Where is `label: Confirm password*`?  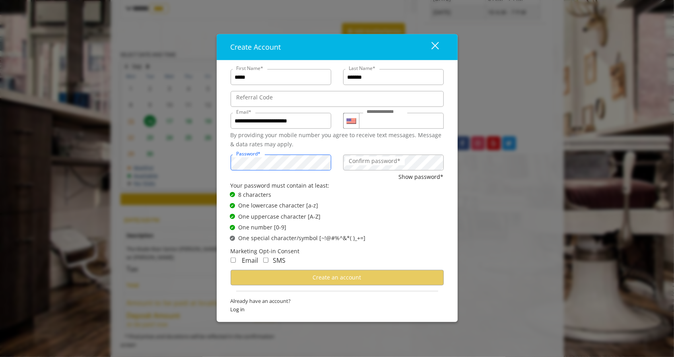
label: Confirm password* is located at coordinates (375, 161).